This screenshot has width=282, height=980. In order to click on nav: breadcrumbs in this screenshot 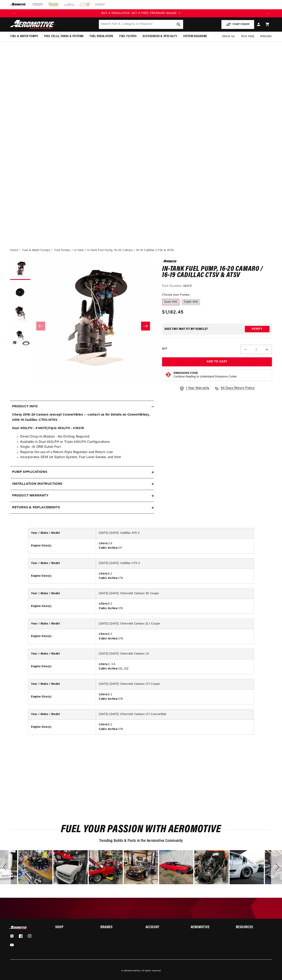, I will do `click(141, 251)`.